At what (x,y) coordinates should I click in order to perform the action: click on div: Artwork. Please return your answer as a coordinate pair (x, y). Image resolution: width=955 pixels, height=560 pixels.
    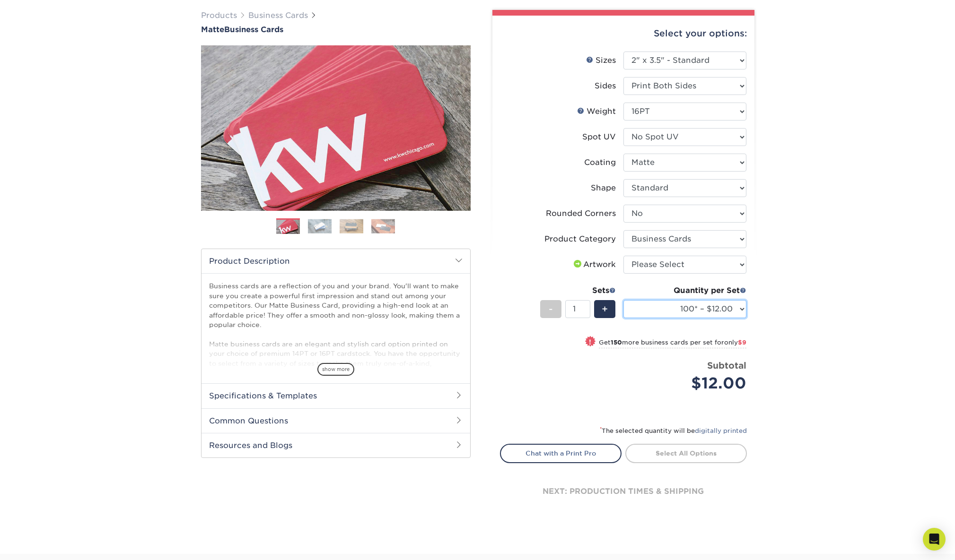
    Looking at the image, I should click on (594, 265).